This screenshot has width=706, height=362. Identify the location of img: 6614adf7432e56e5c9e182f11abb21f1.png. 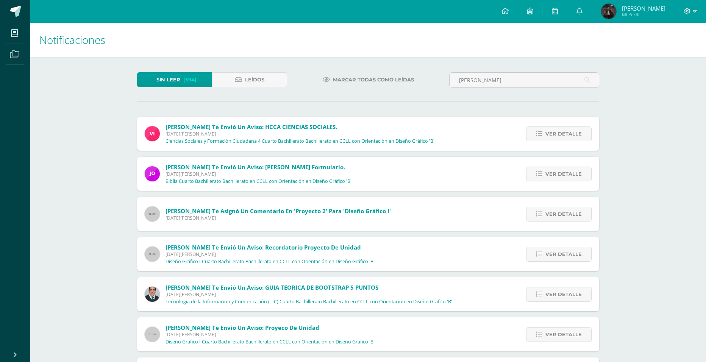
(152, 174).